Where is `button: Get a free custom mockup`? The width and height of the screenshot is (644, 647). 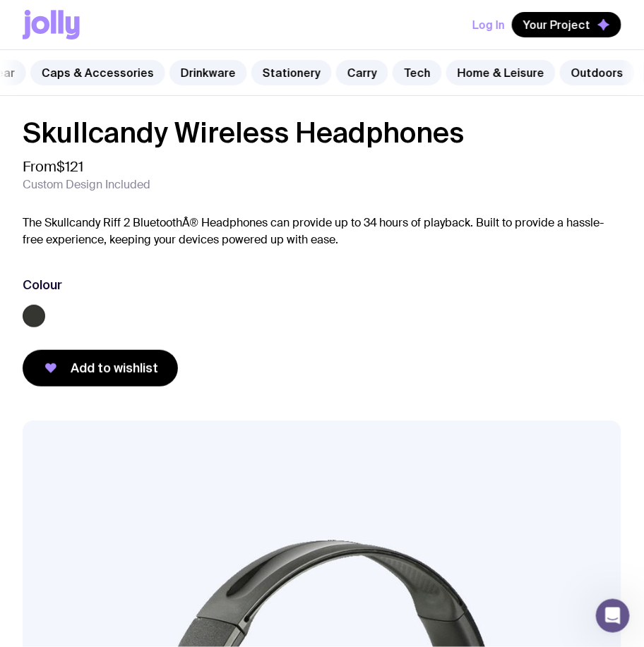 button: Get a free custom mockup is located at coordinates (188, 391).